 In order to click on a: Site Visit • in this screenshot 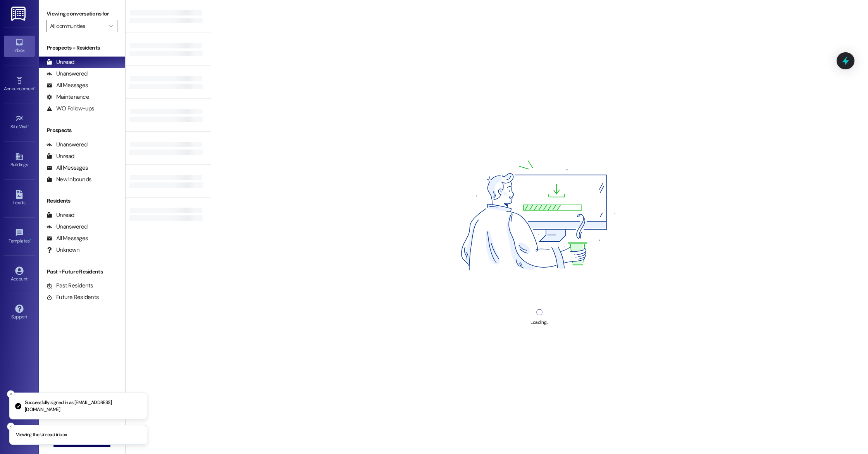, I will do `click(19, 123)`.